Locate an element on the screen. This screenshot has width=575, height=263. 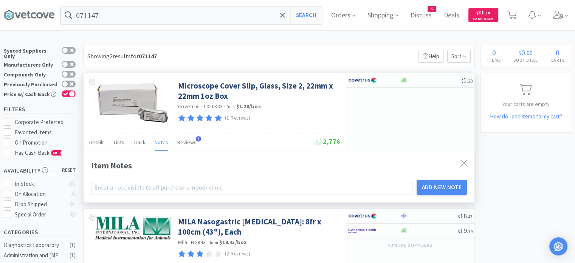
button: Add New Note is located at coordinates (442, 187).